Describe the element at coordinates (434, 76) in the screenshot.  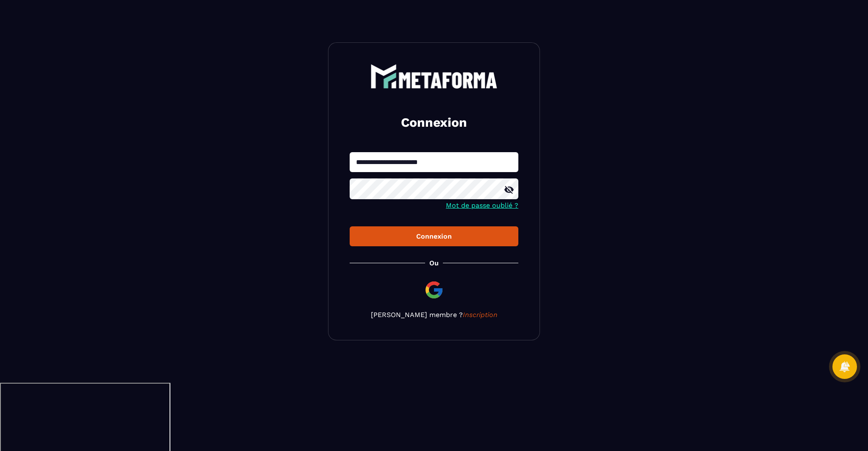
I see `img: logo` at that location.